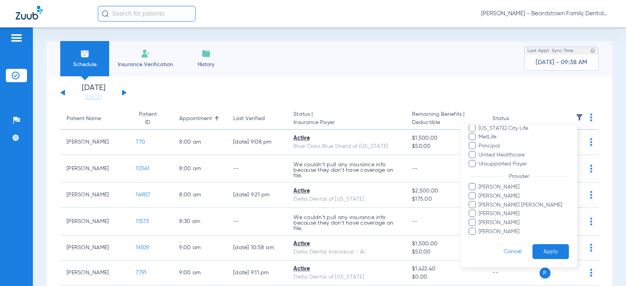  Describe the element at coordinates (512, 252) in the screenshot. I see `button: Cancel` at that location.